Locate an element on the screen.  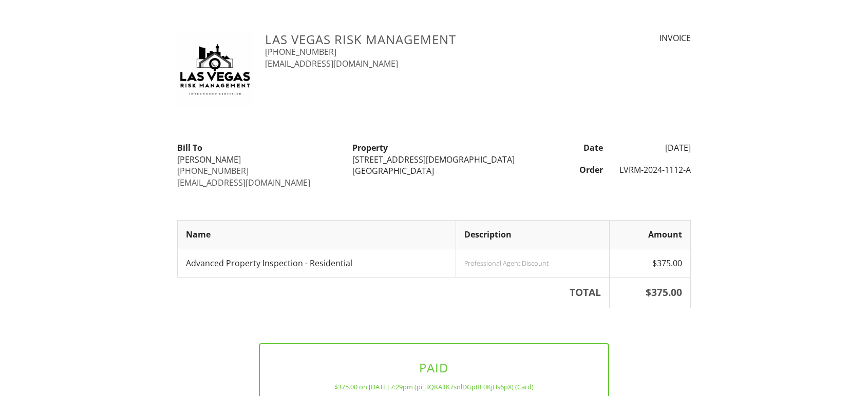
td: Advanced Property Inspection - Residential is located at coordinates (317, 263).